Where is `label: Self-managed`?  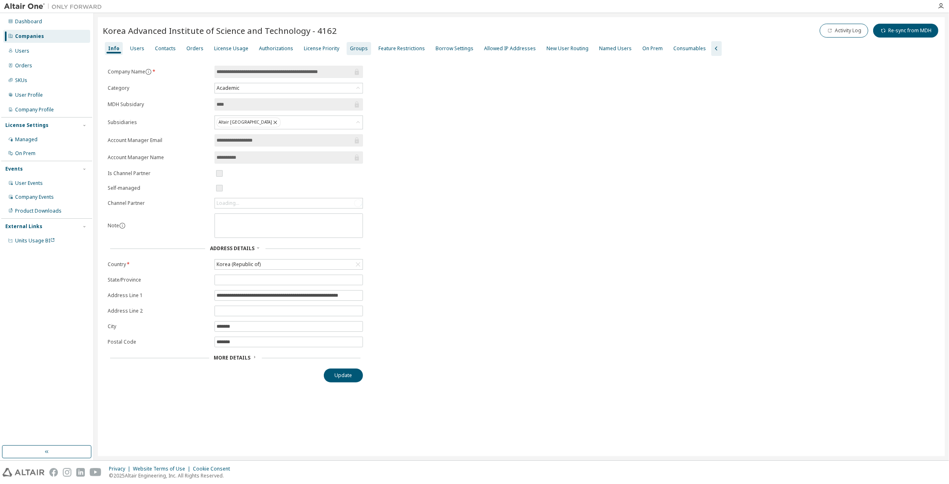 label: Self-managed is located at coordinates (159, 188).